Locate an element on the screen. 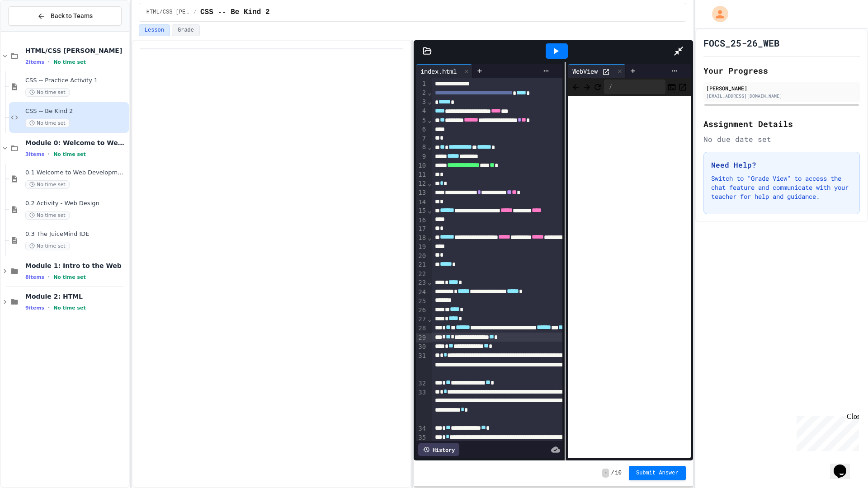 The image size is (868, 488). span: 0.2 Activity - Web Design is located at coordinates (76, 203).